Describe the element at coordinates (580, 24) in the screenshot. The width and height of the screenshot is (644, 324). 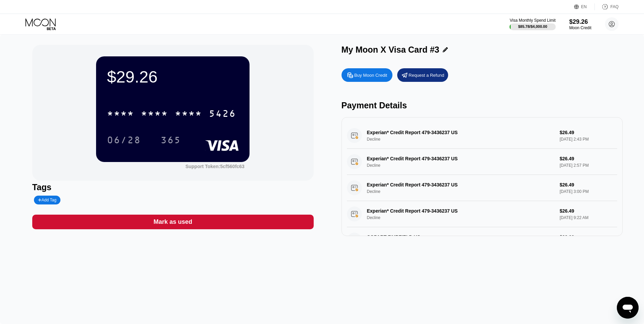
I see `div: $29.26Moon Credit` at that location.